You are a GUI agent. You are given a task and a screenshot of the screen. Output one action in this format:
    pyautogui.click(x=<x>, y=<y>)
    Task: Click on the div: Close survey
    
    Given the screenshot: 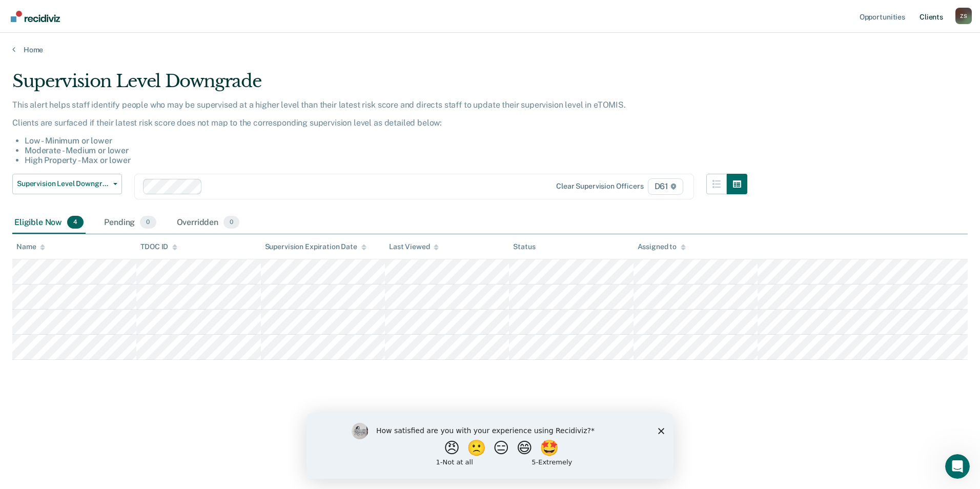 What is the action you would take?
    pyautogui.click(x=355, y=18)
    